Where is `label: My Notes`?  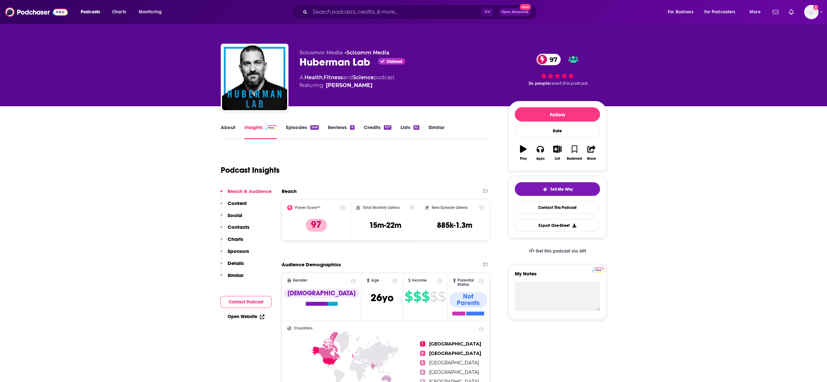
label: My Notes is located at coordinates (558, 276).